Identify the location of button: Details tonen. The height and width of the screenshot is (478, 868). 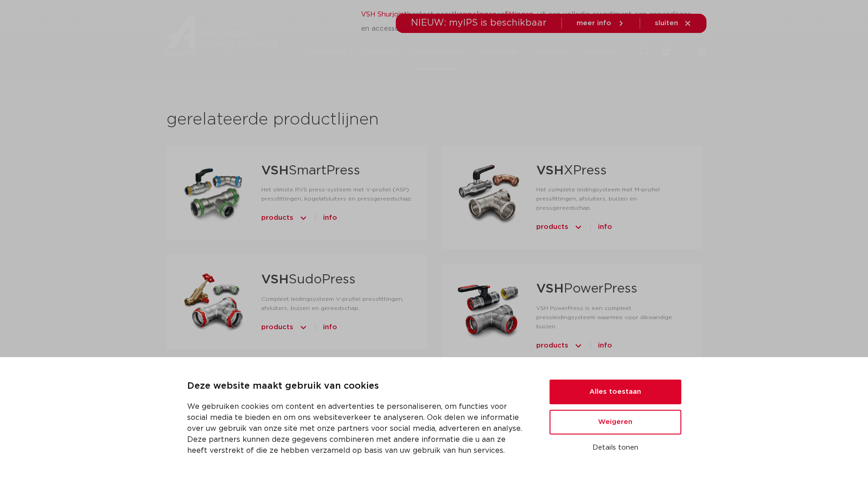
(616, 447).